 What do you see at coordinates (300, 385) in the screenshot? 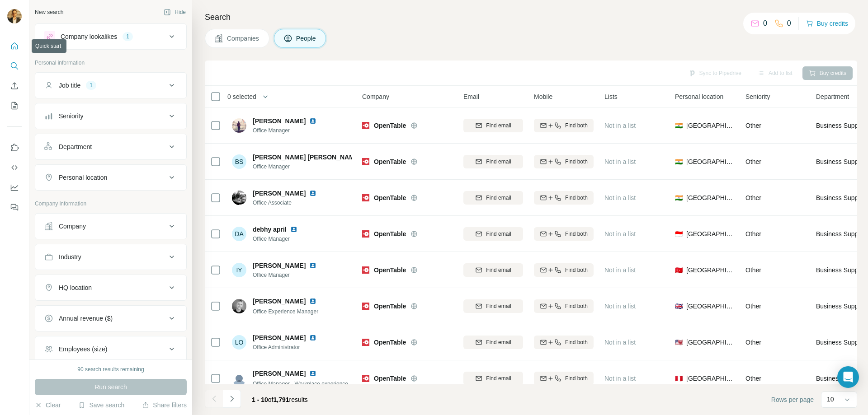
I see `span: Office Manager - Workplace experience` at bounding box center [300, 385].